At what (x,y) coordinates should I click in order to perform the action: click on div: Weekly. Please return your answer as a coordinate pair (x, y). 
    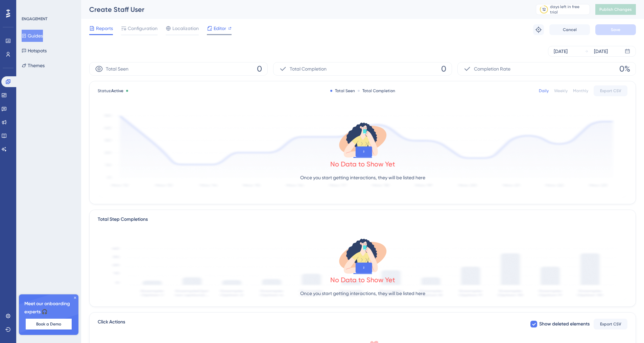
    Looking at the image, I should click on (561, 91).